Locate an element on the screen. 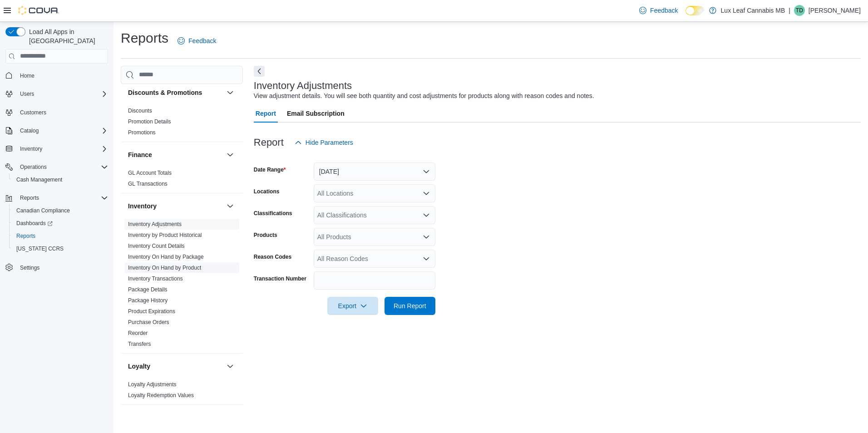 This screenshot has width=868, height=433. a: Inventory Adjustments is located at coordinates (155, 224).